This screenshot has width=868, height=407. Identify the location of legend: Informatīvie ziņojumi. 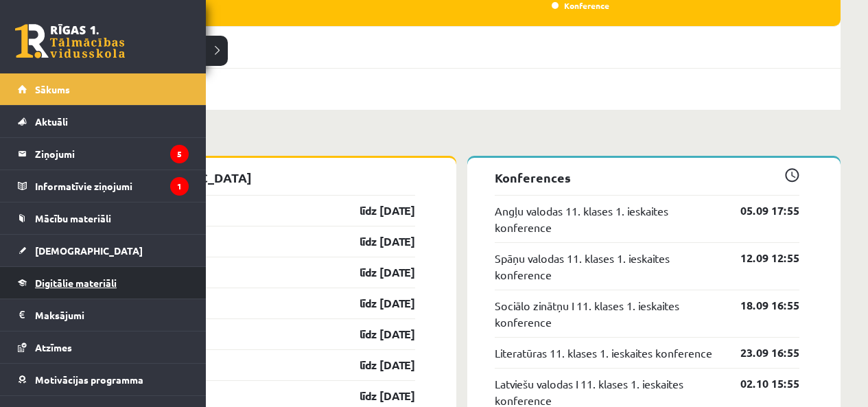
(112, 186).